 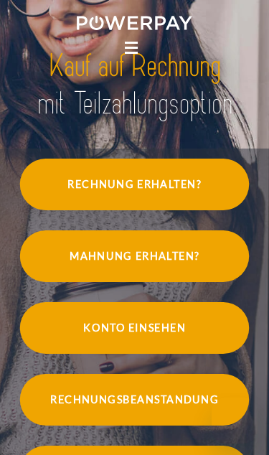 What do you see at coordinates (134, 328) in the screenshot?
I see `a: Konto einsehen` at bounding box center [134, 328].